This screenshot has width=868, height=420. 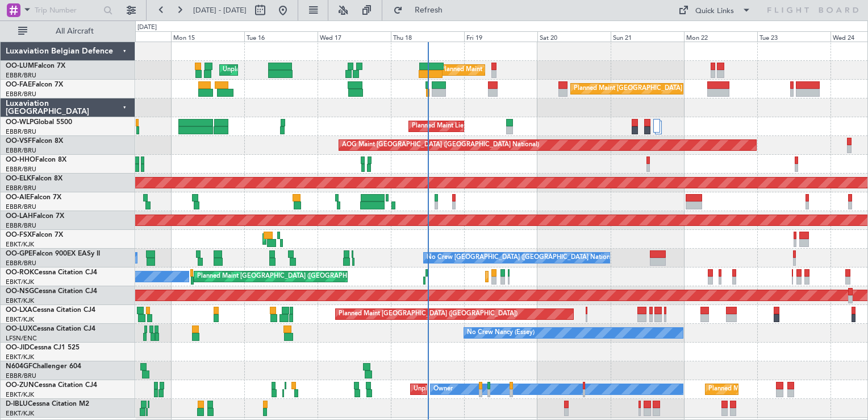 I want to click on span: OO-GPE, so click(x=19, y=254).